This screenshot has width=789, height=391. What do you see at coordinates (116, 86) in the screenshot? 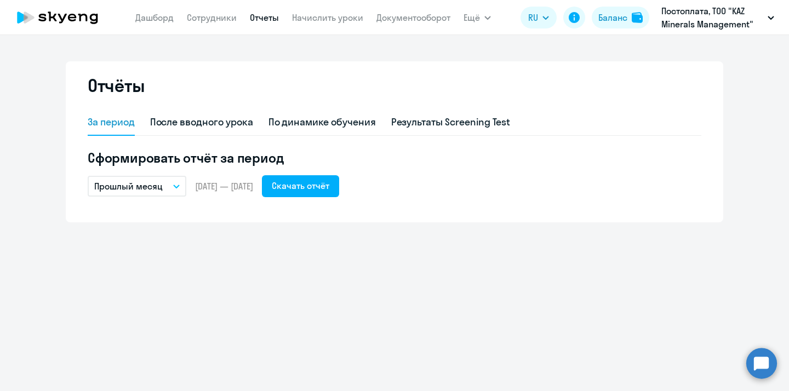
I see `h2: Отчёты` at bounding box center [116, 86].